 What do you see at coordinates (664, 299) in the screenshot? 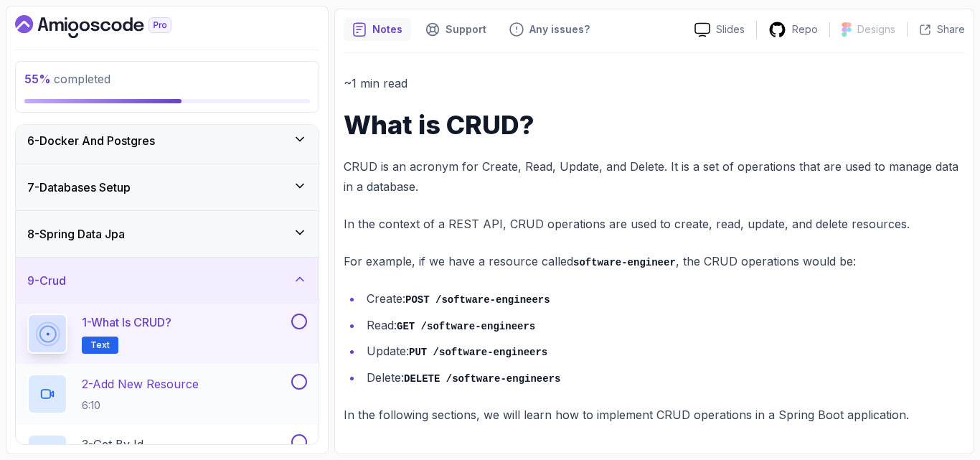
I see `li: Create:` at bounding box center [664, 299].